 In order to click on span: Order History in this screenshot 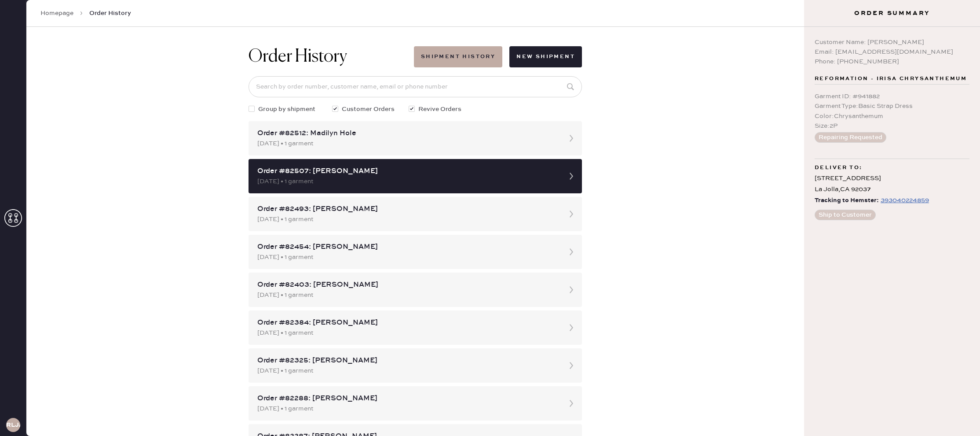, I will do `click(110, 14)`.